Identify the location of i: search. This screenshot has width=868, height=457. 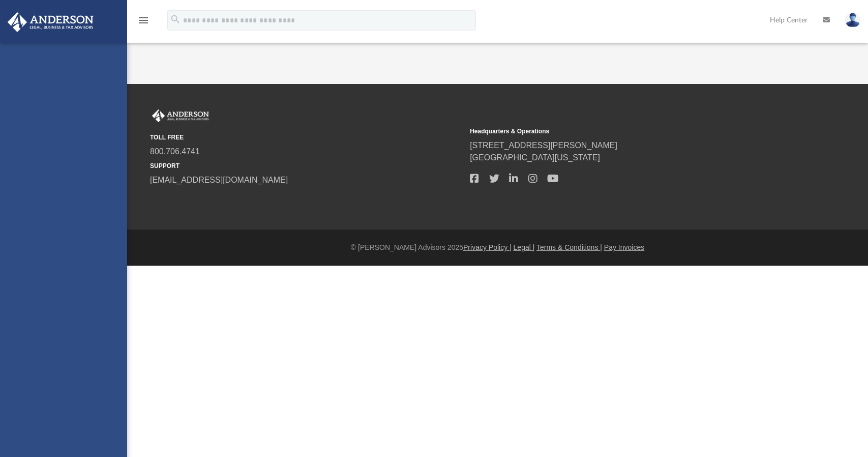
(175, 19).